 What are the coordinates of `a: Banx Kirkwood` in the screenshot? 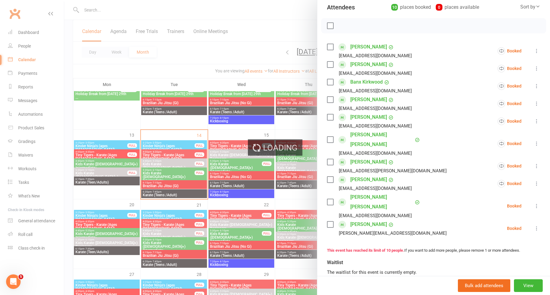 It's located at (366, 82).